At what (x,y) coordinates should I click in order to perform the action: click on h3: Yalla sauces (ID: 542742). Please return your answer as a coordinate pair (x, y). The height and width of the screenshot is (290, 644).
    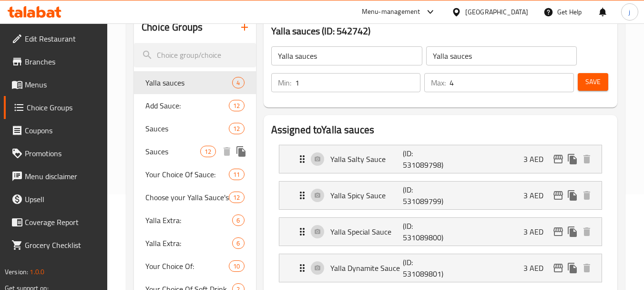
    Looking at the image, I should click on (441, 31).